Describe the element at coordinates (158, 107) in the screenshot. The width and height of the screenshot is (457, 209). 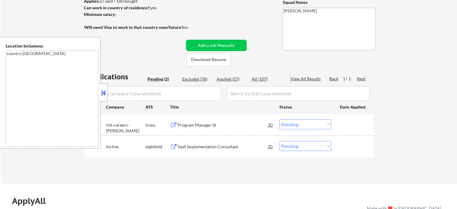
I see `div: ATS` at that location.